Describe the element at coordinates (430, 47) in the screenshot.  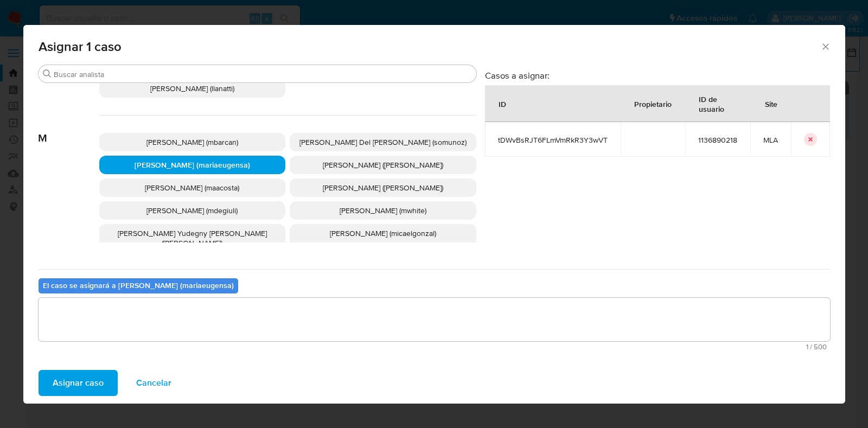
I see `span: Asignar 1 caso` at that location.